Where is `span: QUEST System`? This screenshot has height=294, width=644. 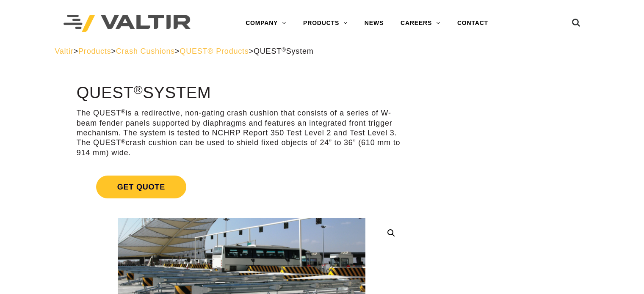 span: QUEST System is located at coordinates (284, 51).